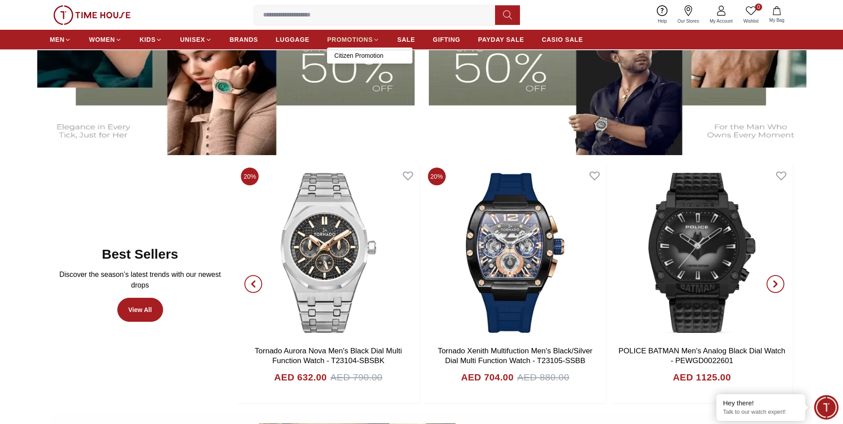 The width and height of the screenshot is (843, 424). I want to click on a: GIFTING, so click(447, 40).